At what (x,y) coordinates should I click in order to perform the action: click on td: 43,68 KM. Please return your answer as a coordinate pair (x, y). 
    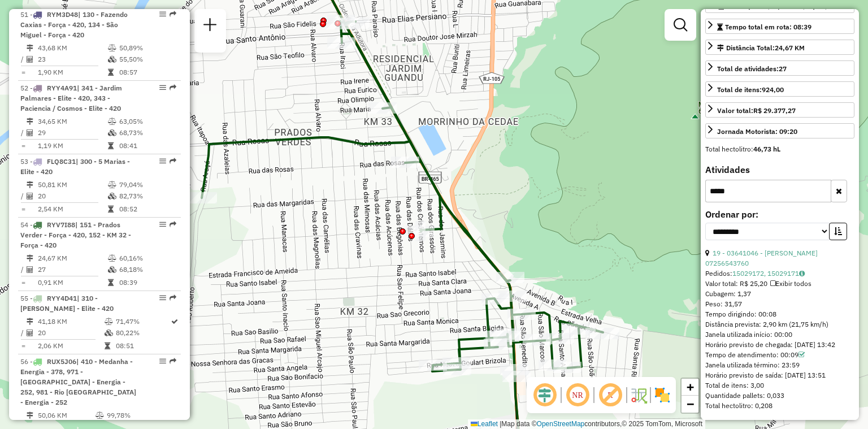
    Looking at the image, I should click on (73, 48).